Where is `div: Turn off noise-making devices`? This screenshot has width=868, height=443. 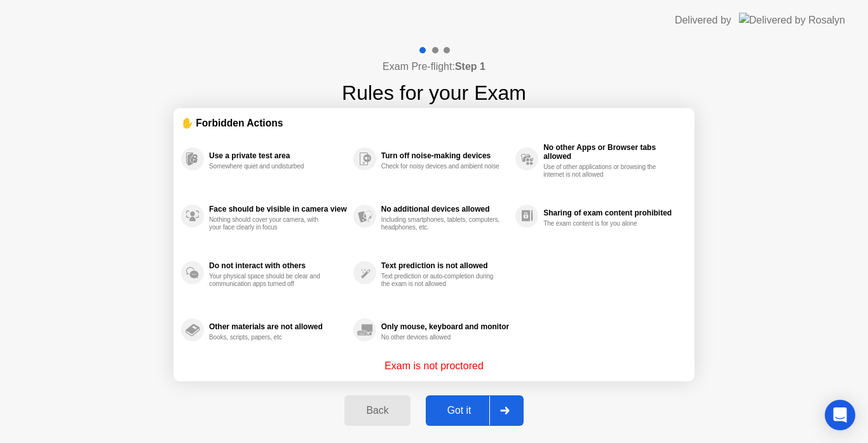 div: Turn off noise-making devices is located at coordinates (444, 156).